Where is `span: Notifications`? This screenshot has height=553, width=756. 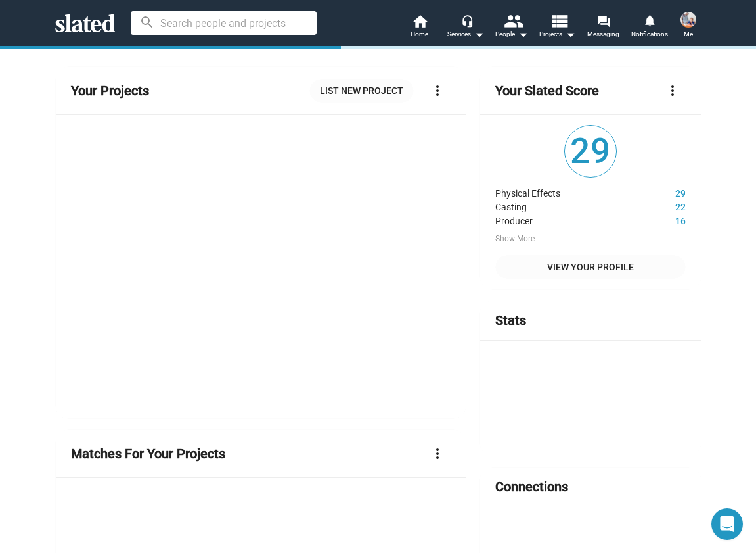 span: Notifications is located at coordinates (650, 34).